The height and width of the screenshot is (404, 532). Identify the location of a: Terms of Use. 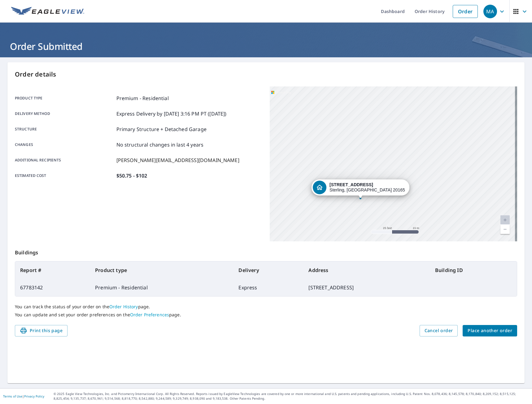
(13, 396).